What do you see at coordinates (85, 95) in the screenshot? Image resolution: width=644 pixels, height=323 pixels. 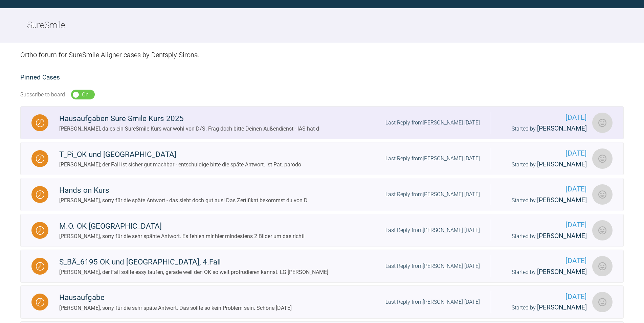 I see `div: On` at bounding box center [85, 95].